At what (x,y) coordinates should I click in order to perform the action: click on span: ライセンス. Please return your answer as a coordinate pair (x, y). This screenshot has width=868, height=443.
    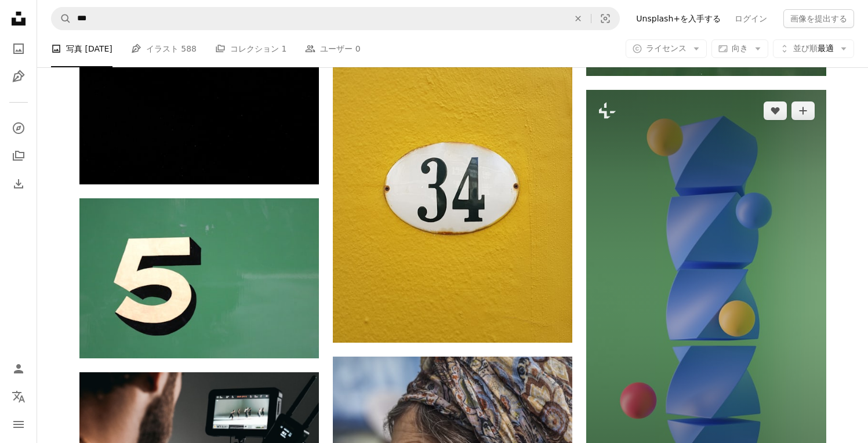
    Looking at the image, I should click on (667, 48).